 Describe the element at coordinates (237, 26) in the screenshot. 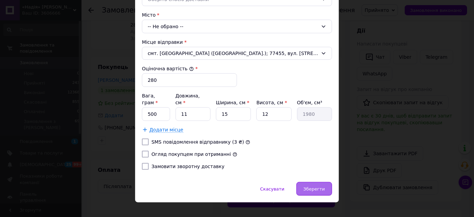

I see `div: -- Не обрано --` at that location.